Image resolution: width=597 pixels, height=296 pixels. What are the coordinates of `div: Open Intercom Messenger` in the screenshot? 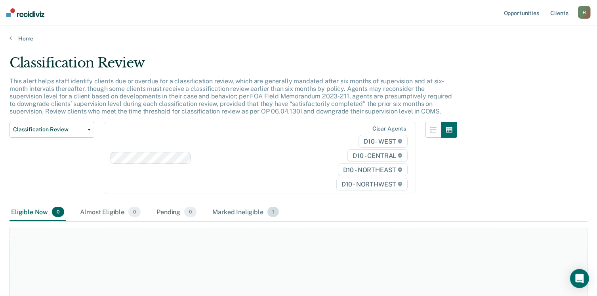 It's located at (580, 278).